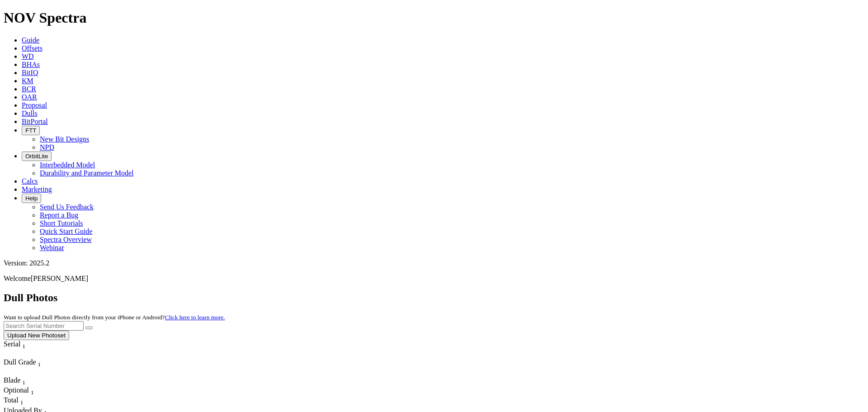  I want to click on div: Version: 2025.2, so click(434, 263).